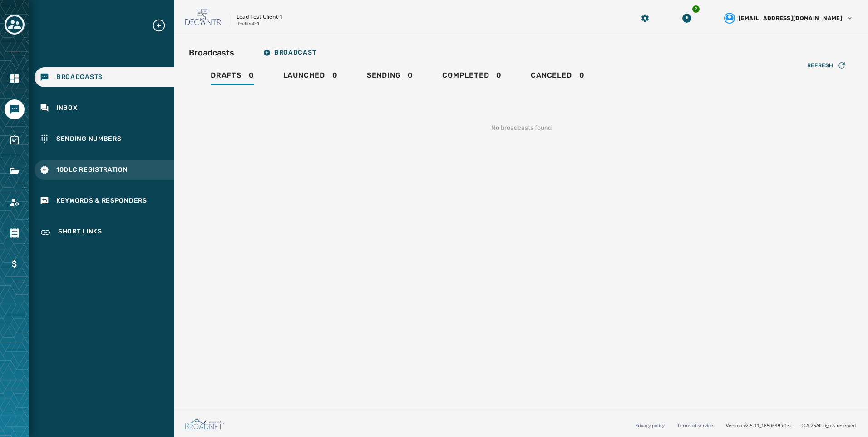  Describe the element at coordinates (105, 139) in the screenshot. I see `a: Navigate to Sending Numbers` at that location.